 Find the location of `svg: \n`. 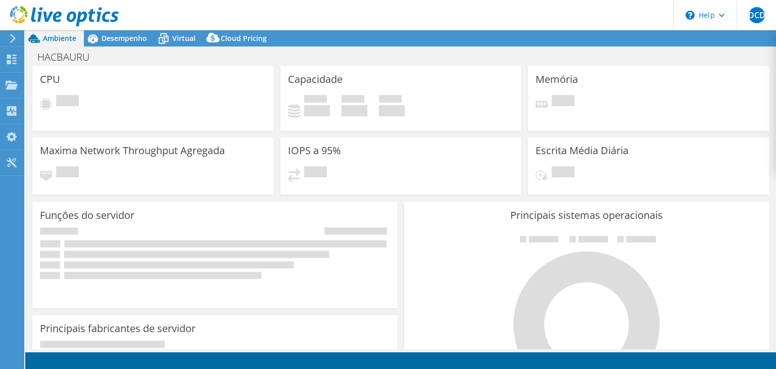

svg: \n is located at coordinates (690, 15).